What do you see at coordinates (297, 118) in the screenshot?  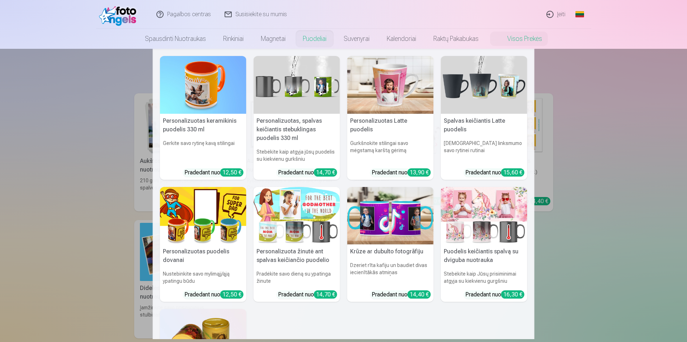 I see `a: Personalizuotas, spalvas keičiantis stebuklingas puodelis 330 mlPersonalizuotas, spalvas keičiant...` at bounding box center [297, 118].